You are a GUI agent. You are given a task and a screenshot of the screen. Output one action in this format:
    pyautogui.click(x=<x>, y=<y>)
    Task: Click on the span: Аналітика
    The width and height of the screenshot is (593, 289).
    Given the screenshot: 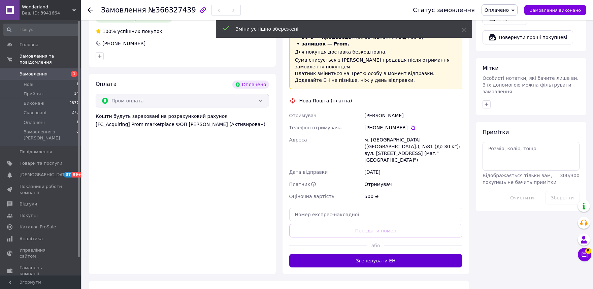 What is the action you would take?
    pyautogui.click(x=31, y=239)
    